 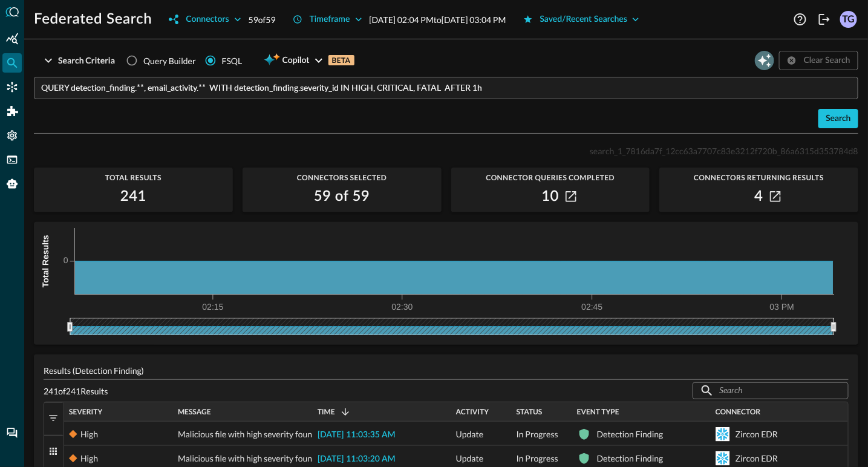 What do you see at coordinates (581, 20) in the screenshot?
I see `button: Saved/Recent Searches` at bounding box center [581, 20].